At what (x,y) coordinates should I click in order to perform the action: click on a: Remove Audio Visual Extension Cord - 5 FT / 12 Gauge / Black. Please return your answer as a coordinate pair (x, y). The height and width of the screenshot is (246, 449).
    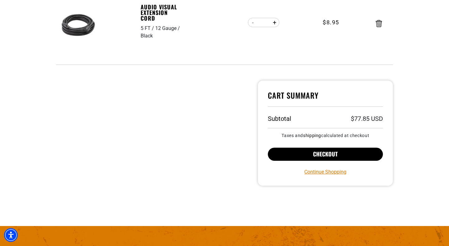
    Looking at the image, I should click on (379, 23).